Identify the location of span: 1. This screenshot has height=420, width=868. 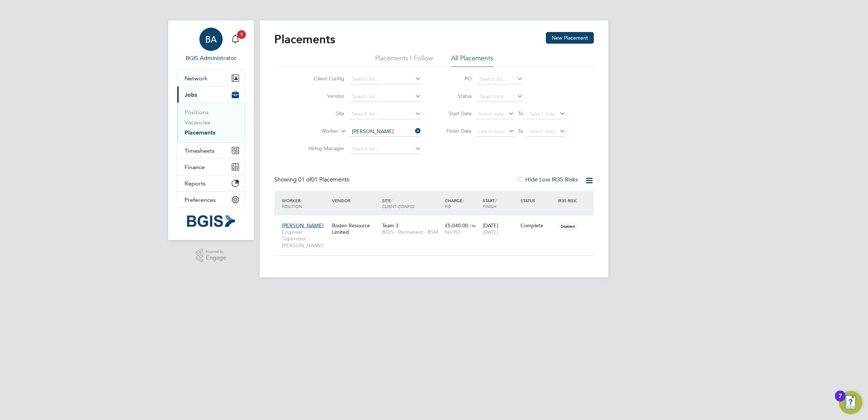
(242, 34).